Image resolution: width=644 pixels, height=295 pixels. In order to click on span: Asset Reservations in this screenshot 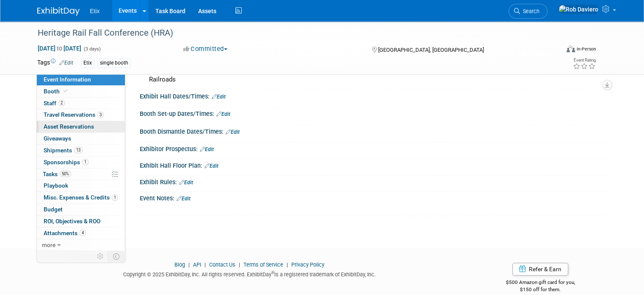, I will do `click(69, 127)`.